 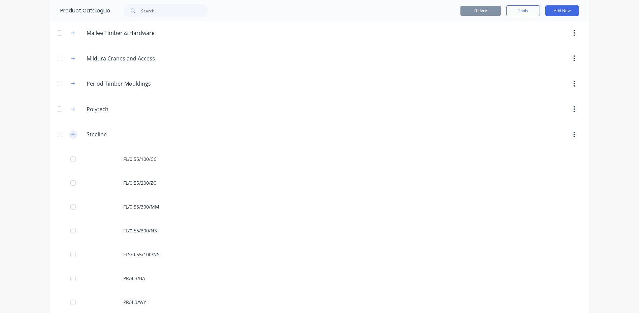 I want to click on input: Search..., so click(x=175, y=11).